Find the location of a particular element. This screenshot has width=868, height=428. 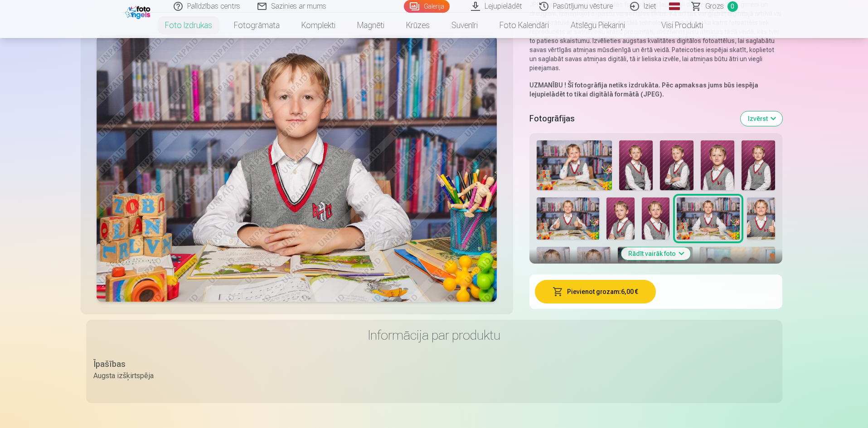

strong: Šī fotogrāfija netiks izdrukāta. Pēc apmaksas jums būs iespēja lejupielādēt to tikai digitālā for... is located at coordinates (644, 89).